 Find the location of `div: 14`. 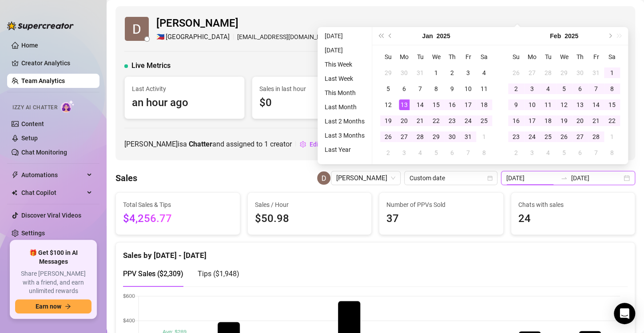

div: 14 is located at coordinates (420, 105).